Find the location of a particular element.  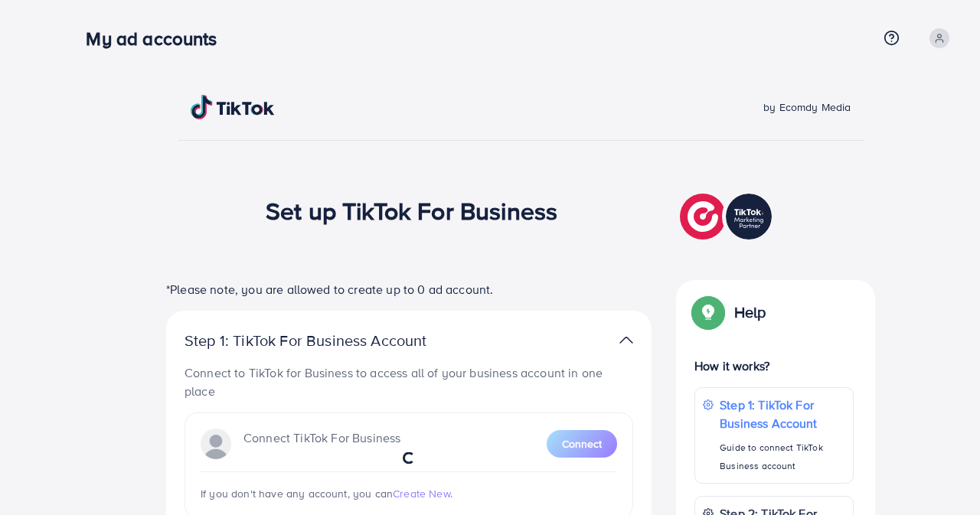

h3: My ad accounts is located at coordinates (157, 39).